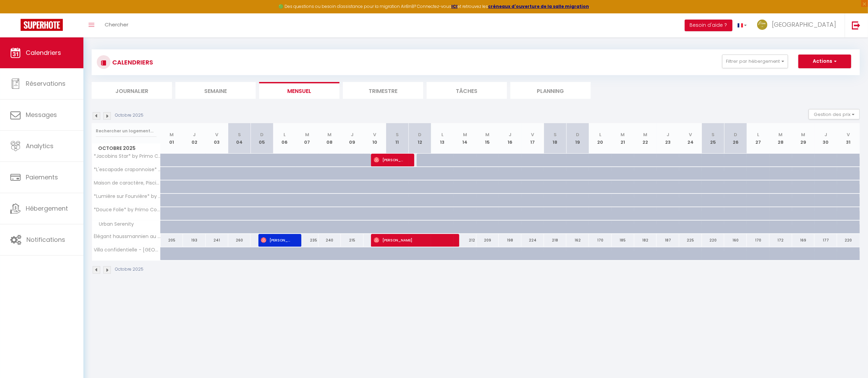 This screenshot has width=868, height=378. What do you see at coordinates (217, 139) in the screenshot?
I see `th: 03` at bounding box center [217, 139].